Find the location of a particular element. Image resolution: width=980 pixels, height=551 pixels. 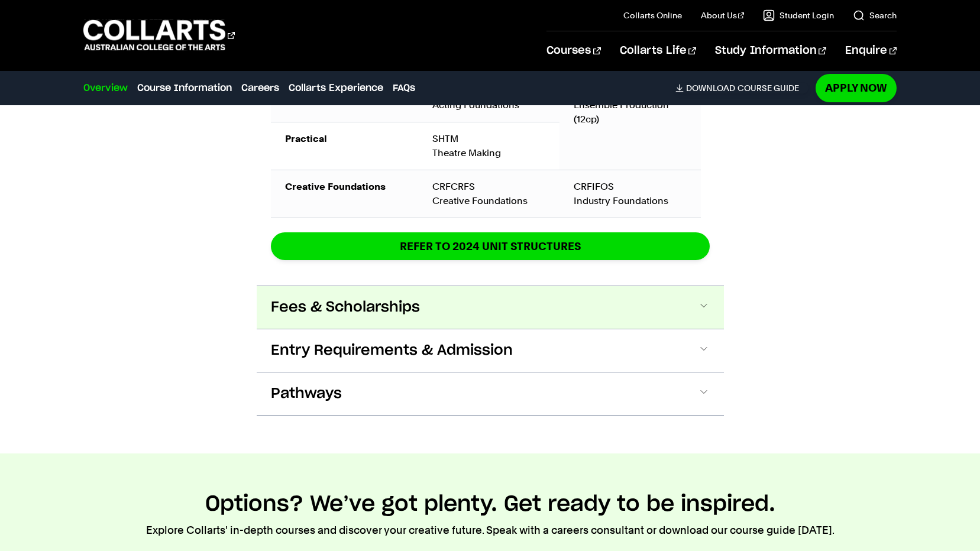

p: Explore Collarts' in-depth courses and discover your creative future. Speak with a careers consul... is located at coordinates (490, 530).